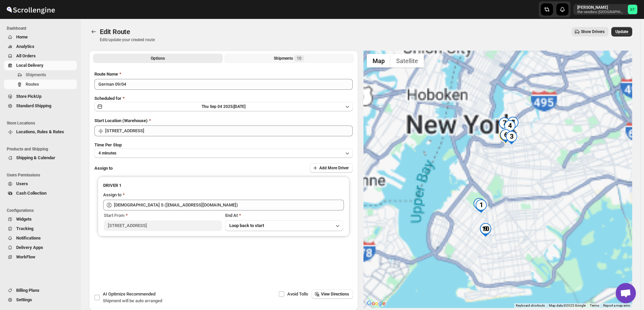 The width and height of the screenshot is (644, 310). Describe the element at coordinates (24, 219) in the screenshot. I see `span: Widgets` at that location.